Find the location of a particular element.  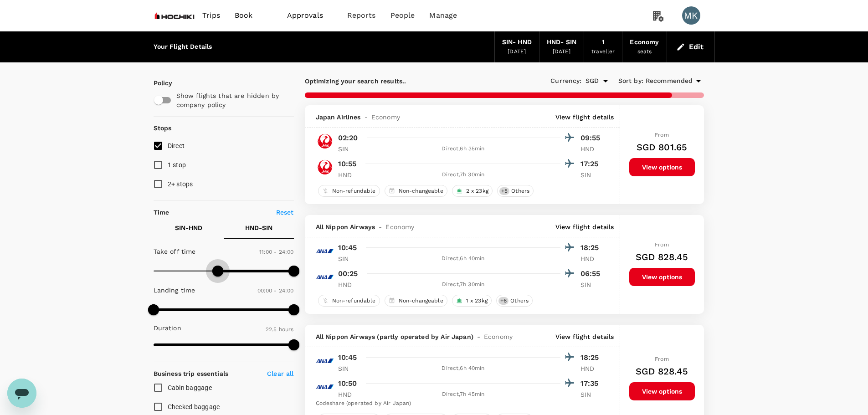

span: Recommended is located at coordinates (669, 81).